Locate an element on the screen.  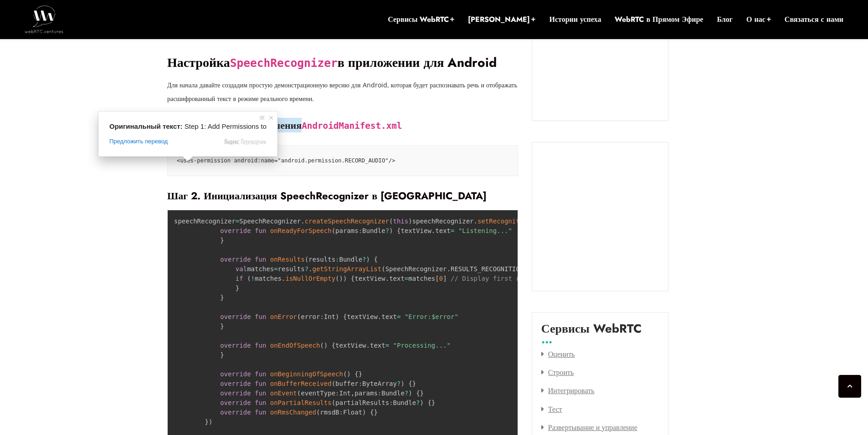
a: Сервисы WebRTC is located at coordinates (420, 19).